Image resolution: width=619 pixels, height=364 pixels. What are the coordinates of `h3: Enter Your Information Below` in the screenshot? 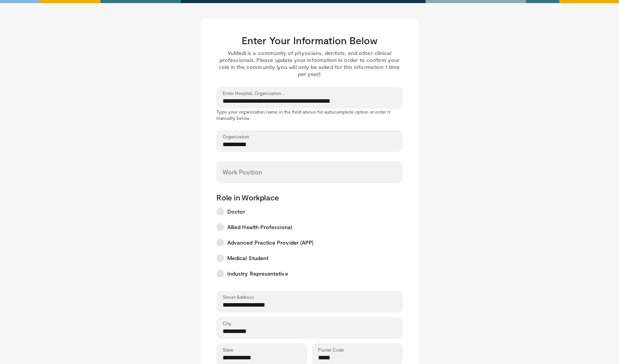 It's located at (310, 41).